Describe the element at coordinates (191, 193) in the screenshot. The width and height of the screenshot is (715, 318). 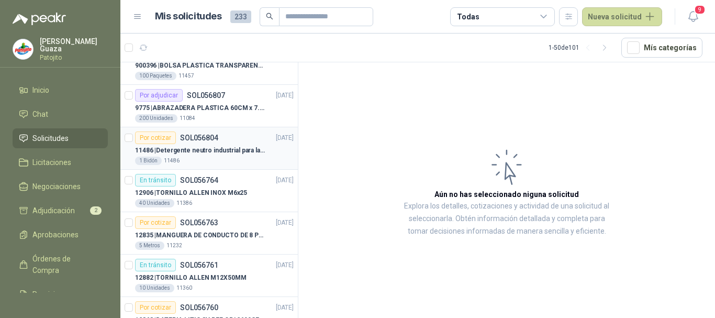
I see `p: 12906 | TORNILLO ALLEN INOX M6x25` at that location.